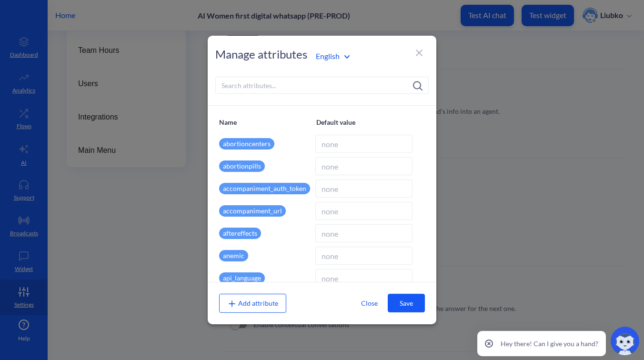  I want to click on button: Save, so click(406, 303).